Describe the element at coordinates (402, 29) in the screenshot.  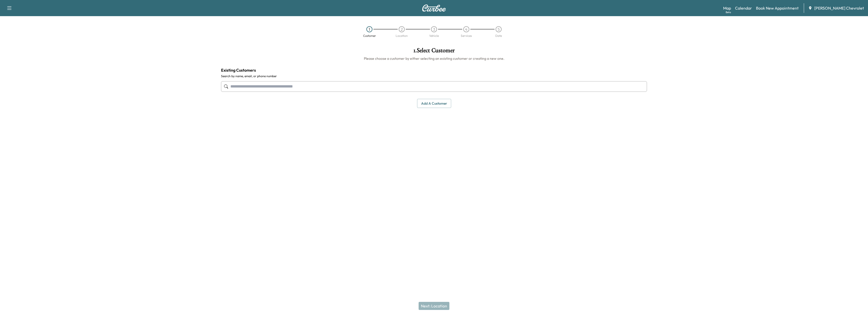
I see `div: 2` at that location.